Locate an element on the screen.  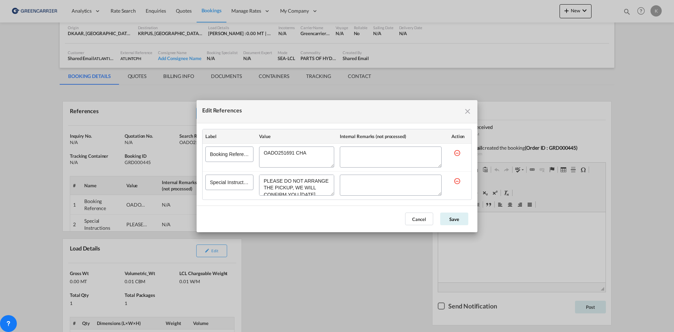
th: Label is located at coordinates (229, 136).